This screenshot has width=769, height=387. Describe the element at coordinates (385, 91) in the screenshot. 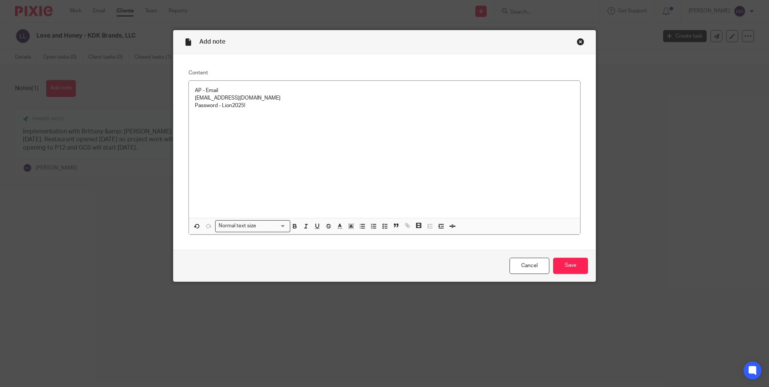

I see `p: AP - Email` at that location.